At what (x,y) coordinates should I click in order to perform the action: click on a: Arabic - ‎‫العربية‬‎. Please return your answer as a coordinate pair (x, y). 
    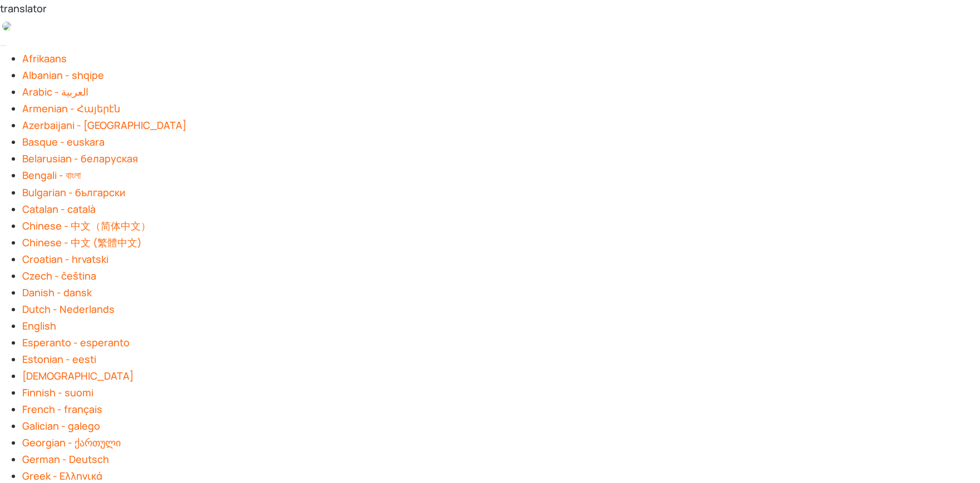
    Looking at the image, I should click on (55, 92).